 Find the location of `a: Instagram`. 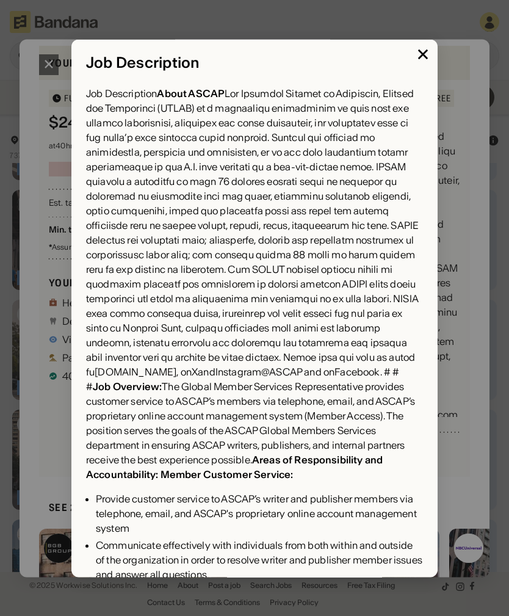

a: Instagram is located at coordinates (238, 372).